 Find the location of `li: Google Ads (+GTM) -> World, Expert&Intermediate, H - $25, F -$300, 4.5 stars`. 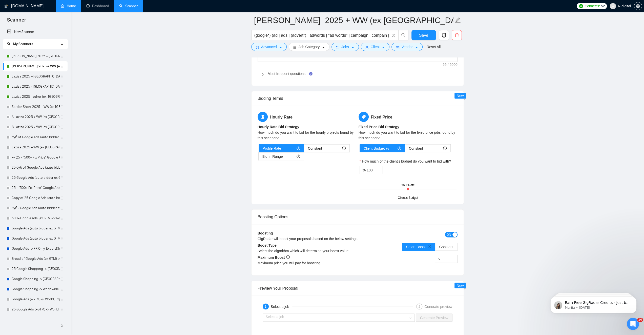

li: Google Ads (+GTM) -> World, Expert&Intermediate, H - $25, F -$300, 4.5 stars is located at coordinates (35, 299).